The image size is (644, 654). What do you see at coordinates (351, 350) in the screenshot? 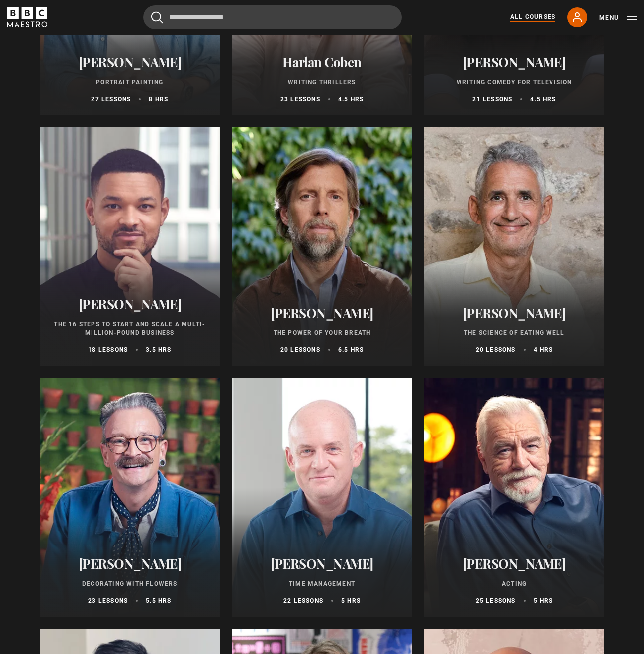
I see `p: 6.5 hrs` at bounding box center [351, 350].